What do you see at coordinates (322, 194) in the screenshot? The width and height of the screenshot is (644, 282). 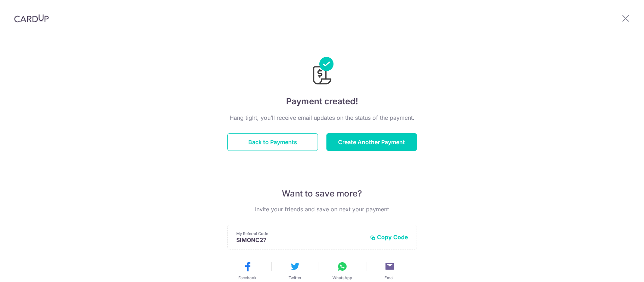 I see `p: Want to save more?` at bounding box center [322, 194].